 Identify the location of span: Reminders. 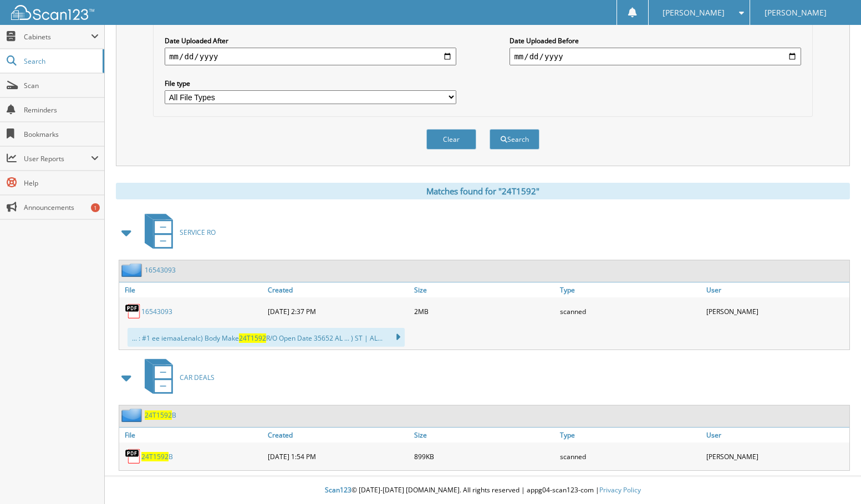
(61, 110).